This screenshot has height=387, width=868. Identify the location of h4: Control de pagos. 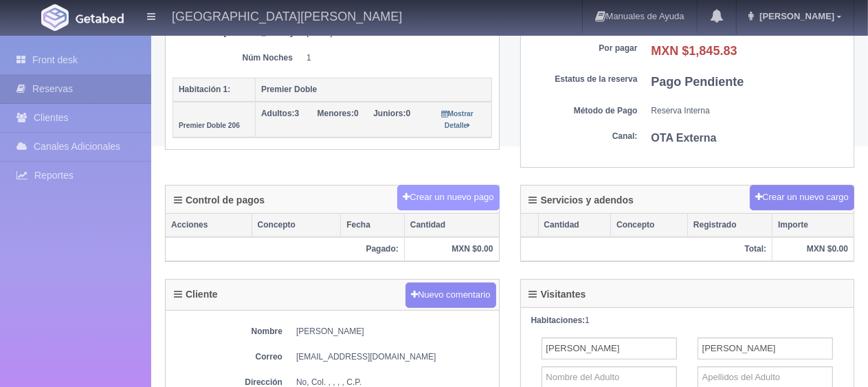
(220, 200).